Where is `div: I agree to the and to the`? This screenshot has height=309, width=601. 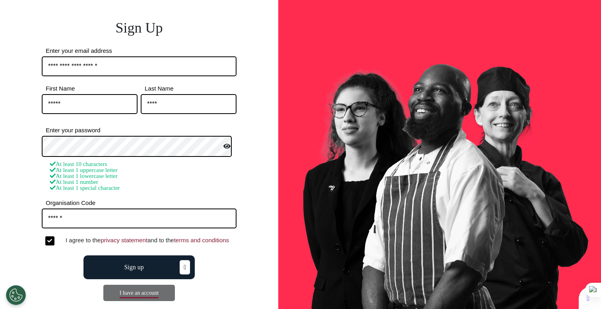 div: I agree to the and to the is located at coordinates (151, 241).